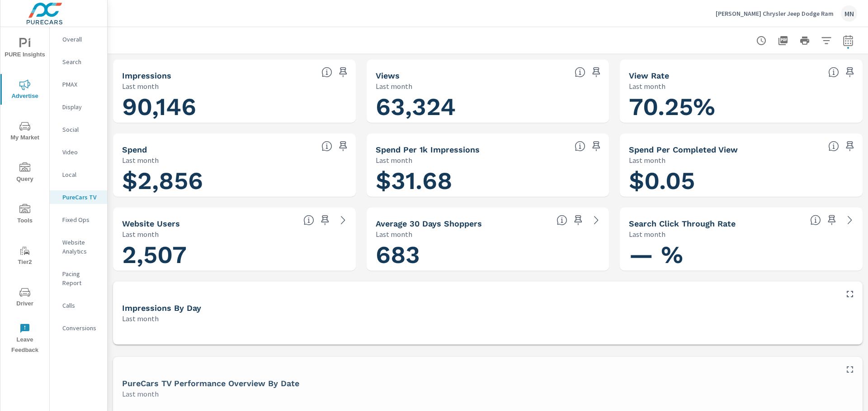 Image resolution: width=868 pixels, height=411 pixels. I want to click on h5: Search Click Through Rate, so click(682, 223).